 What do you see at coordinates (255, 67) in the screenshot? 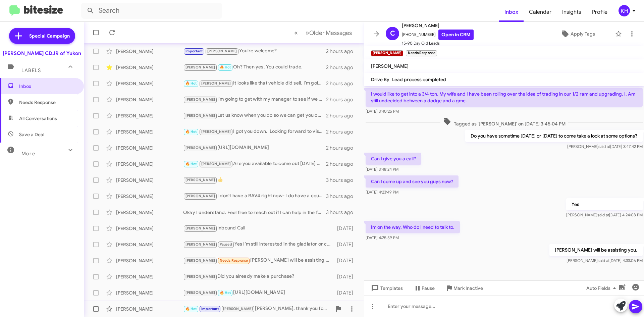
I see `div: Oh? Then yes. You could trade.` at bounding box center [255, 67].